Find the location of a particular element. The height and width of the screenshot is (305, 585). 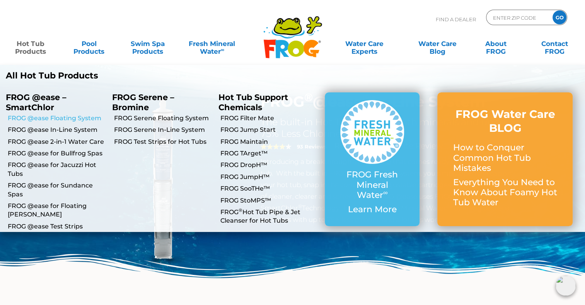

p: FROG @ease – SmartChlor is located at coordinates (53, 102).